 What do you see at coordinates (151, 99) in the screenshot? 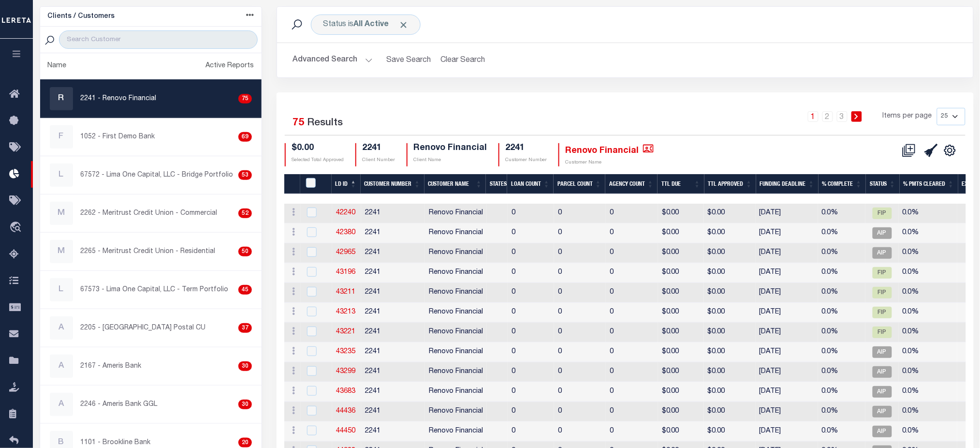
I see `a: R2241 - Renovo Financial75` at bounding box center [151, 99].